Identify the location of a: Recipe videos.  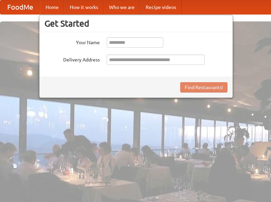
(161, 7).